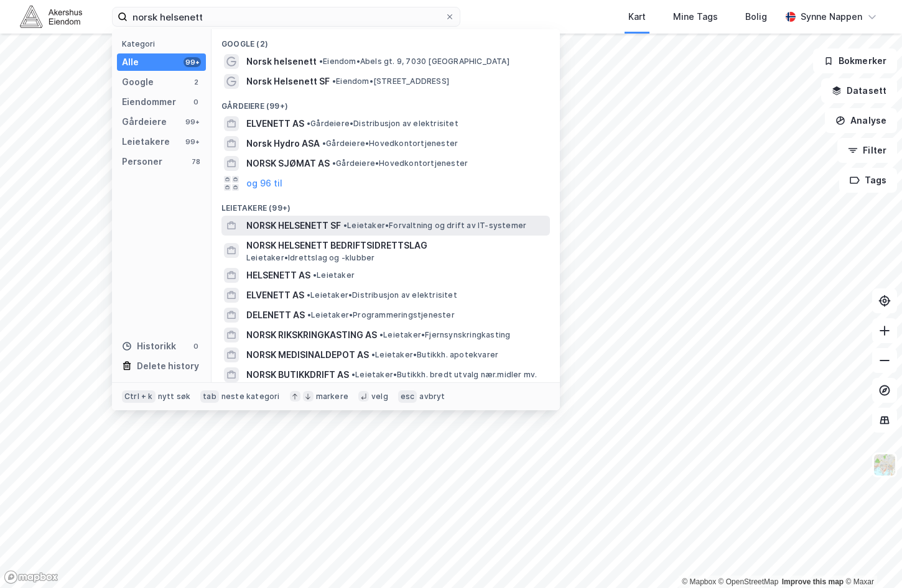 The height and width of the screenshot is (588, 902). What do you see at coordinates (288, 164) in the screenshot?
I see `span: NORSK SJØMAT AS` at bounding box center [288, 164].